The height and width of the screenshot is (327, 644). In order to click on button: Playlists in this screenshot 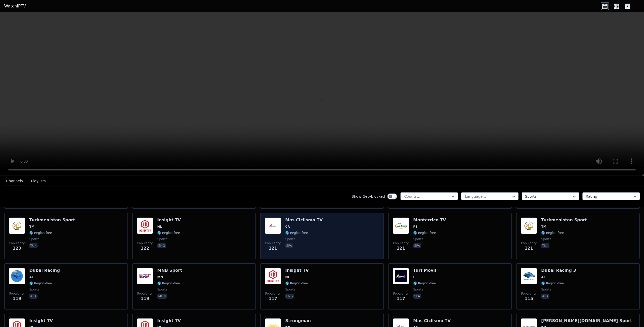, I will do `click(38, 181)`.